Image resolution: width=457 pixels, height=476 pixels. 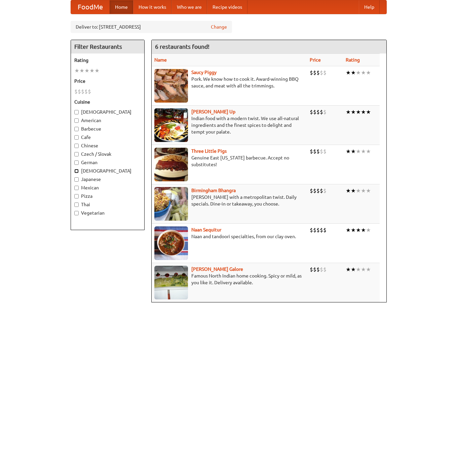 What do you see at coordinates (171, 283) in the screenshot?
I see `img: currygalore.jpg` at bounding box center [171, 283].